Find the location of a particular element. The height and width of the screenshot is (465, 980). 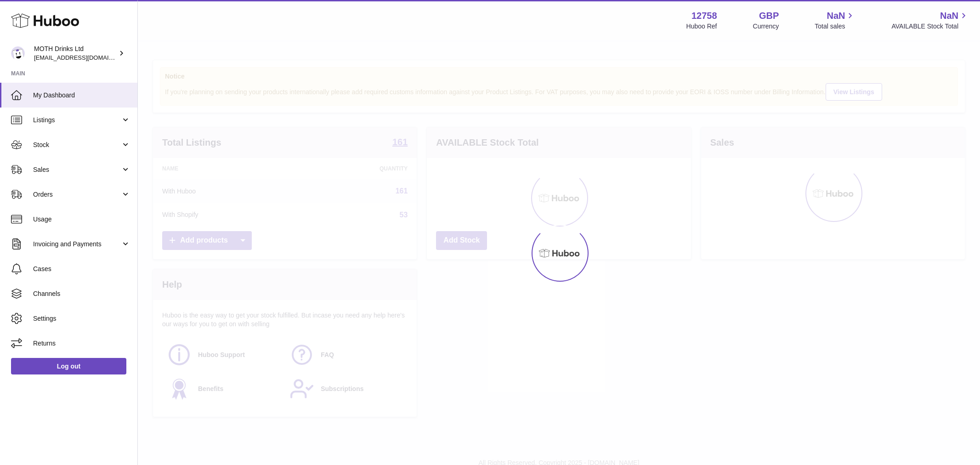

span: Channels is located at coordinates (82, 294).